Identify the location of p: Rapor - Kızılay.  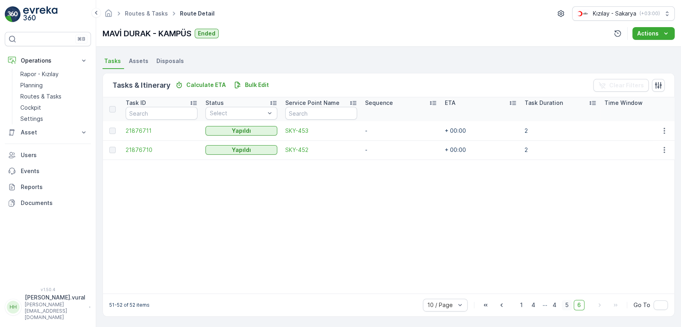
(40, 74).